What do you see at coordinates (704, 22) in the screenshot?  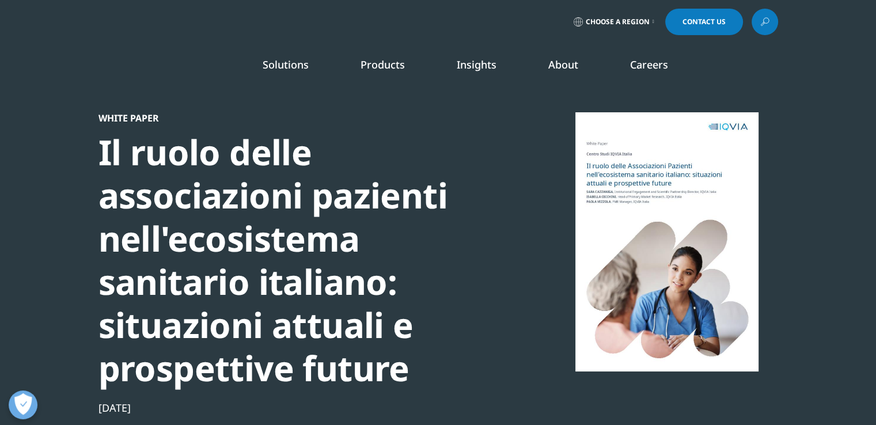 I see `span: Contact Us` at bounding box center [704, 22].